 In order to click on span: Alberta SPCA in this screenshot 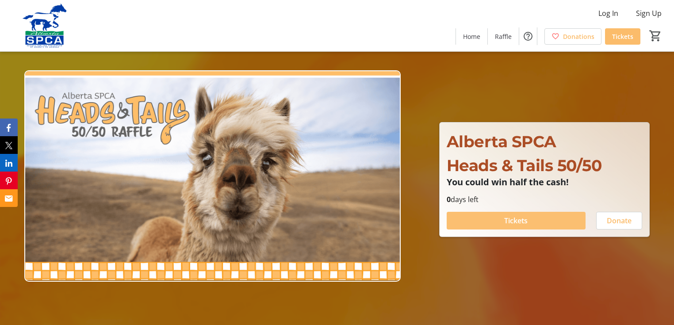, I will do `click(501, 141)`.